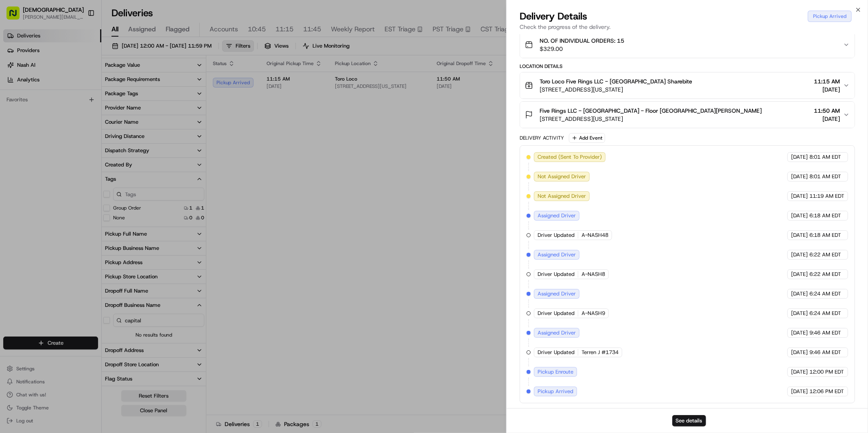  I want to click on span: Pickup Arrived, so click(556, 391).